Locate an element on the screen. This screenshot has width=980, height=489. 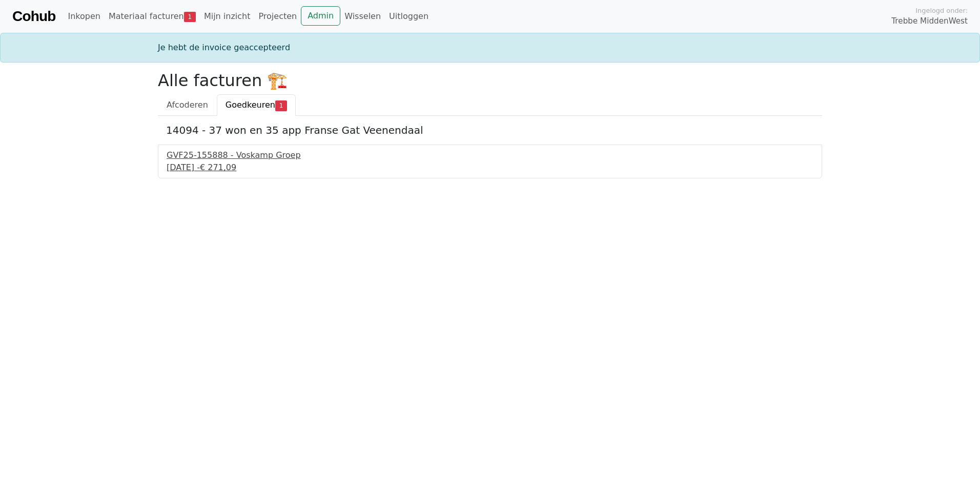
a: Uitloggen is located at coordinates (409, 17).